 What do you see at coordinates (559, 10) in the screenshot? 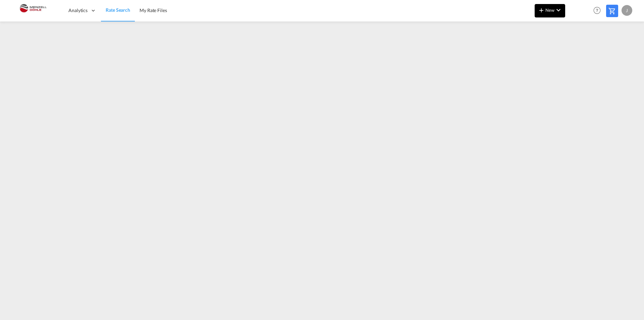
I see `md-icon: icon-chevron-down` at bounding box center [559, 10].